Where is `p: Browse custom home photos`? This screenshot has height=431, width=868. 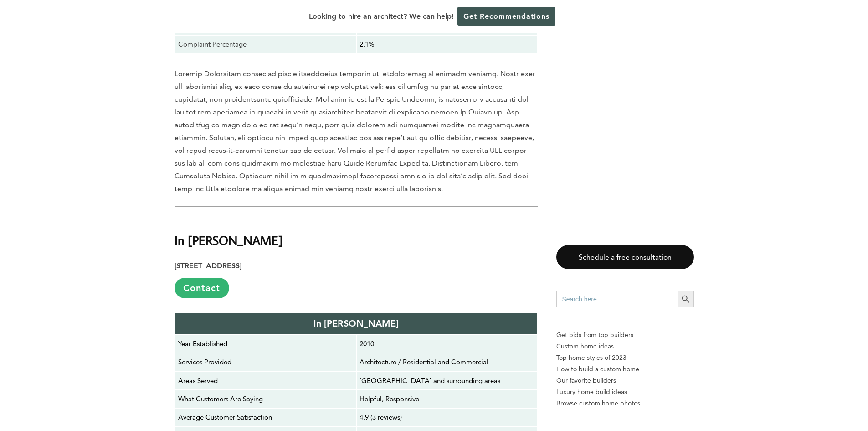
p: Browse custom home photos is located at coordinates (625, 403).